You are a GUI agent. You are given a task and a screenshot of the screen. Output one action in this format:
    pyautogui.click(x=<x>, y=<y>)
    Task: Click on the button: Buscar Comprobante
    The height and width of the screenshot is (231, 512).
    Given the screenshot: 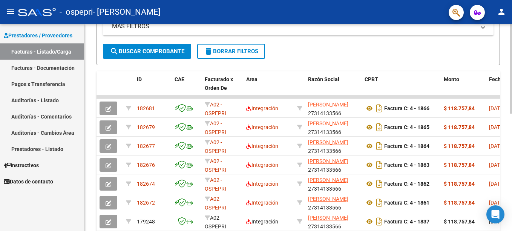 What is the action you would take?
    pyautogui.click(x=147, y=51)
    